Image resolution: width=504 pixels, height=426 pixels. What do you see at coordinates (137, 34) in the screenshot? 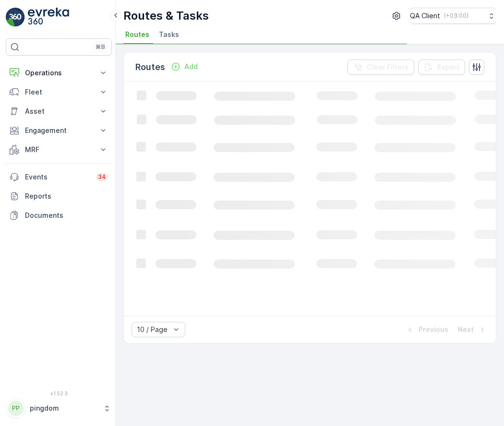
I see `span: Routes` at bounding box center [137, 34].